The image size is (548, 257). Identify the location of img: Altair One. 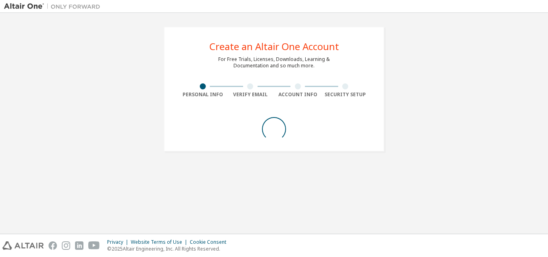
(54, 6).